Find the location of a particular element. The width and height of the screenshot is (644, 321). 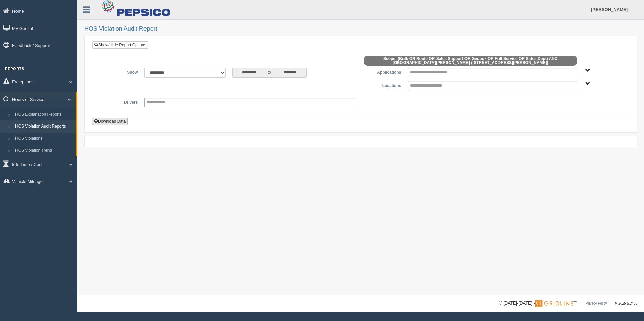

span: to is located at coordinates (270, 73).